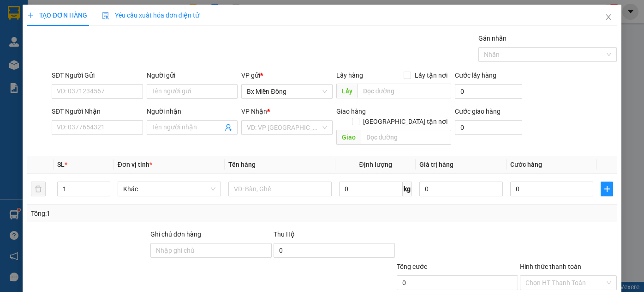  I want to click on span: TẠO ĐƠN HÀNG, so click(57, 15).